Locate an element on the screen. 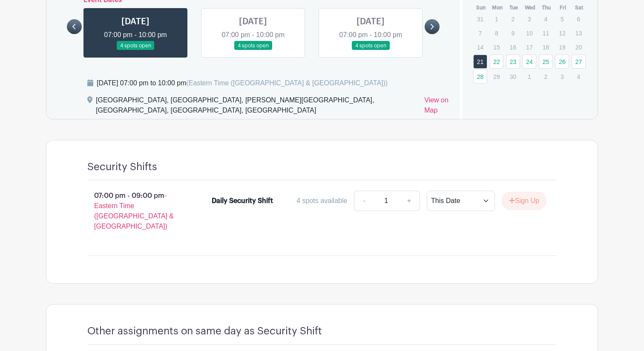 Image resolution: width=644 pixels, height=351 pixels. p: 16 is located at coordinates (513, 47).